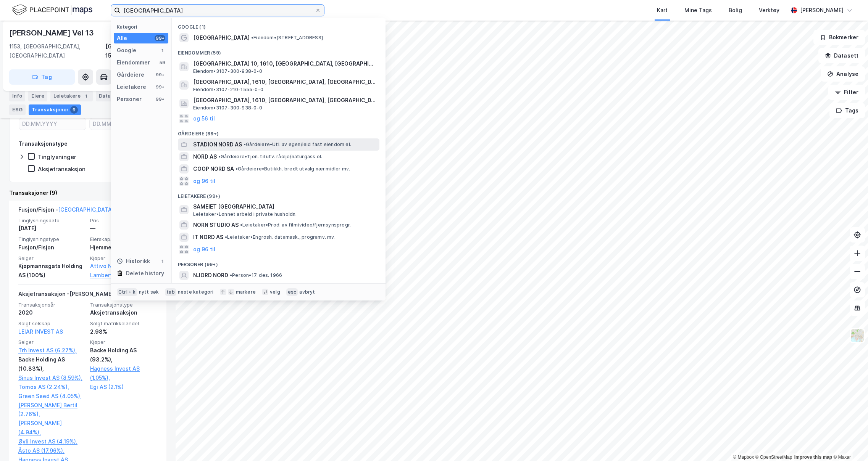 The image size is (868, 461). What do you see at coordinates (124, 324) in the screenshot?
I see `span: Solgt matrikkelandel` at bounding box center [124, 324].